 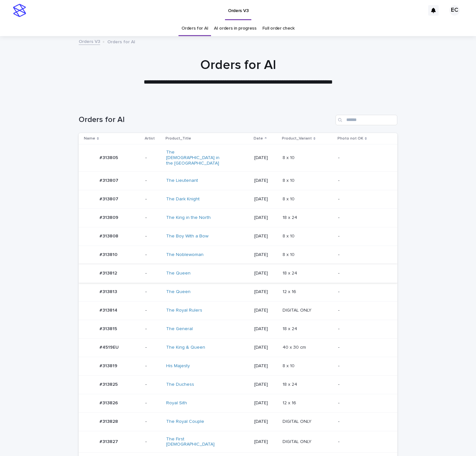 What do you see at coordinates (183, 199) in the screenshot?
I see `a: The Dark Knight` at bounding box center [183, 199].